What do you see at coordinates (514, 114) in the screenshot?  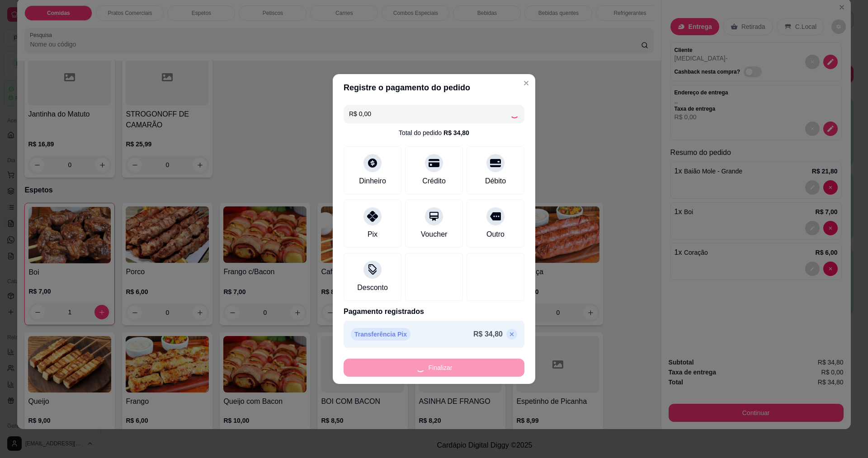 I see `div: Loading` at bounding box center [514, 114].